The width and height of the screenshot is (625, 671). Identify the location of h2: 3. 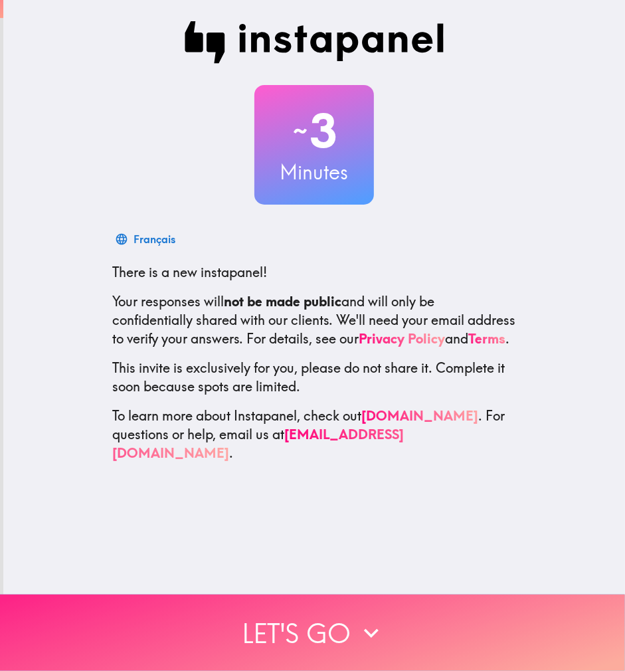
(314, 131).